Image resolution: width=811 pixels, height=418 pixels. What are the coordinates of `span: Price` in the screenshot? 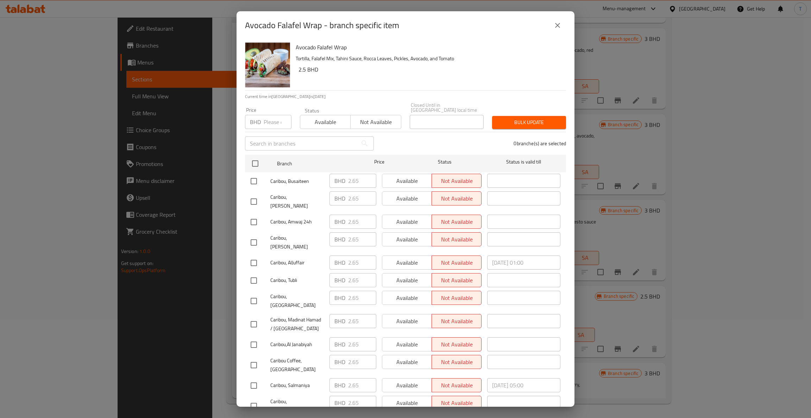 It's located at (379, 162).